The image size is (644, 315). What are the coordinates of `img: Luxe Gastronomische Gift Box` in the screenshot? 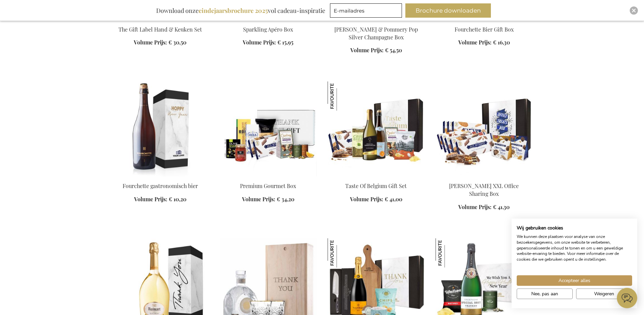 It's located at (342, 253).